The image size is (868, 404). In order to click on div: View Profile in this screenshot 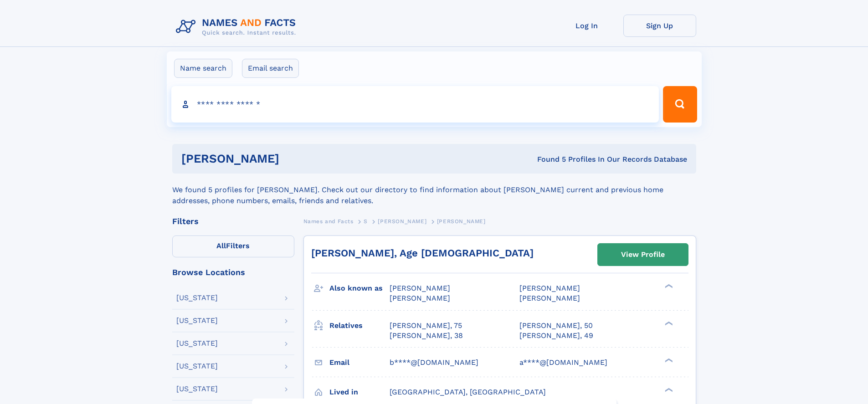, I will do `click(643, 255)`.